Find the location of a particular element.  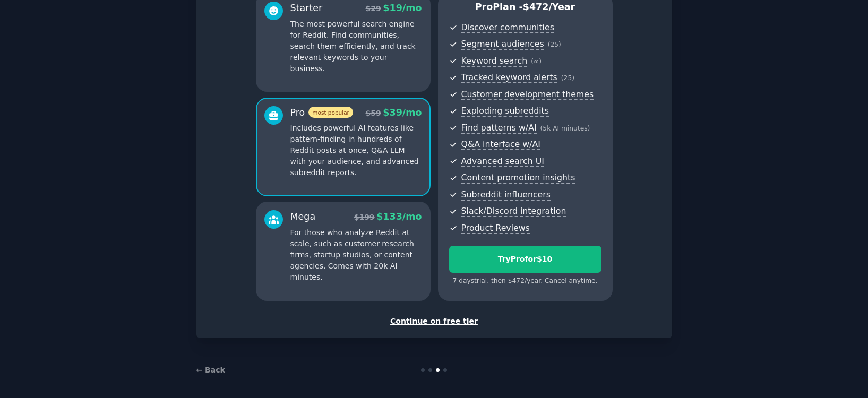

span: Tracked keyword alerts is located at coordinates (509, 77).